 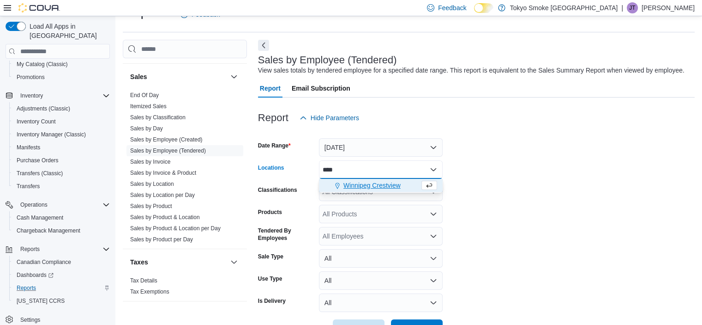 I want to click on span: Sales by Classification, so click(x=158, y=117).